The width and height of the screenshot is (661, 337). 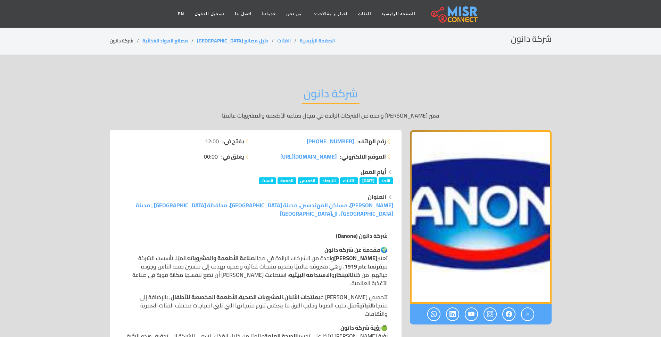 I want to click on p: 🌍 تعتبر واحدة من الشركات الرائدة في مجال عالميًا. تأسست الشركة في ، وهي معروفة عالميًا بتقديم منت..., so click(x=256, y=266).